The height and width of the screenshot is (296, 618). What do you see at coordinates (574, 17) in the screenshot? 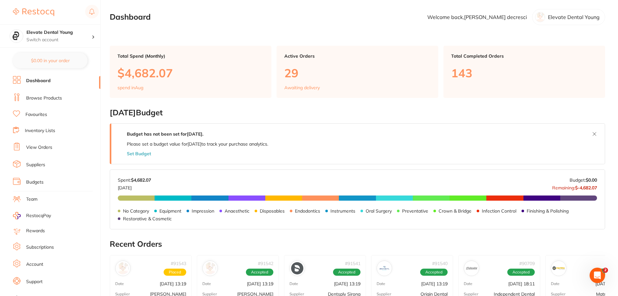
I see `p: Elevate Dental Young` at bounding box center [574, 17].